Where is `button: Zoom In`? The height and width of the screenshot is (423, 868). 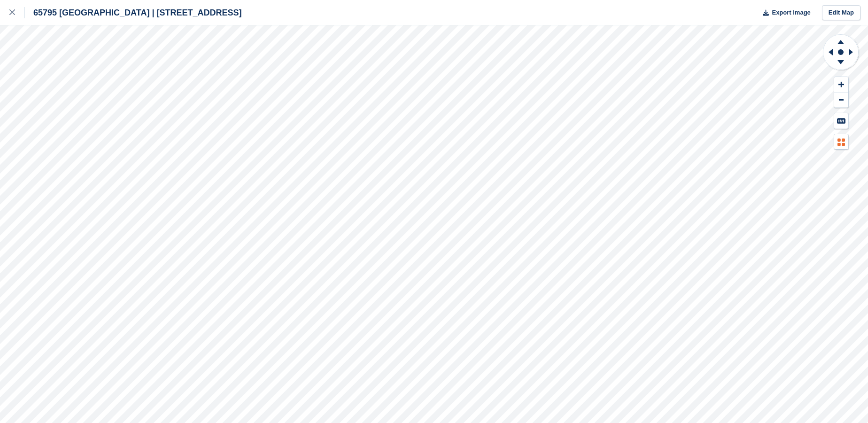 button: Zoom In is located at coordinates (841, 85).